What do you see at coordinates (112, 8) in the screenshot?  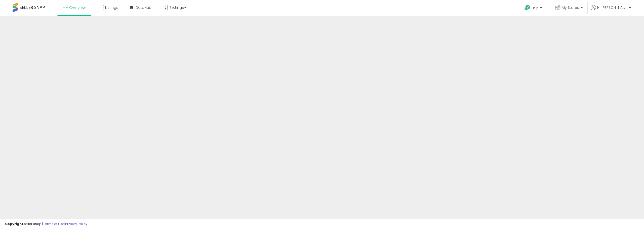 I see `span: Listings` at bounding box center [112, 8].